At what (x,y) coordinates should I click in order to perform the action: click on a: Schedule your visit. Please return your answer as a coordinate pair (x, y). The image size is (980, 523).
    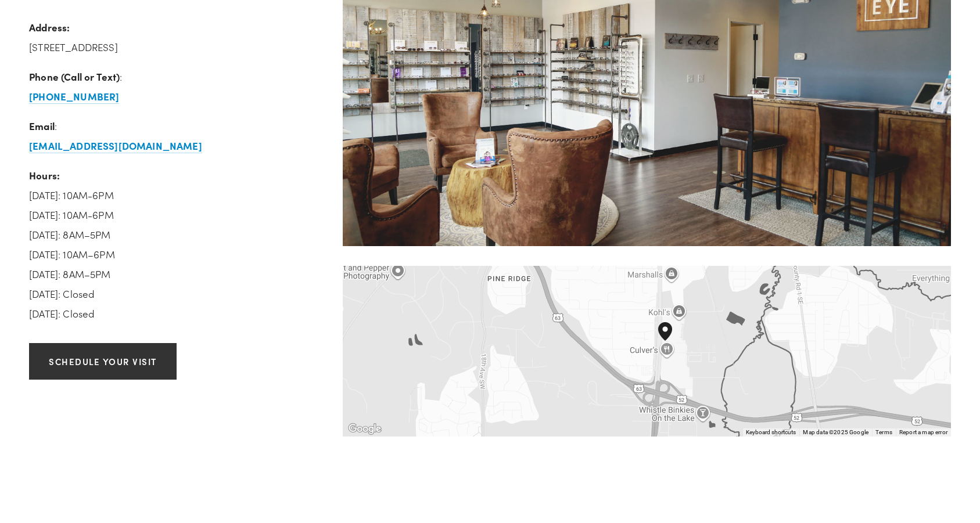
    Looking at the image, I should click on (103, 361).